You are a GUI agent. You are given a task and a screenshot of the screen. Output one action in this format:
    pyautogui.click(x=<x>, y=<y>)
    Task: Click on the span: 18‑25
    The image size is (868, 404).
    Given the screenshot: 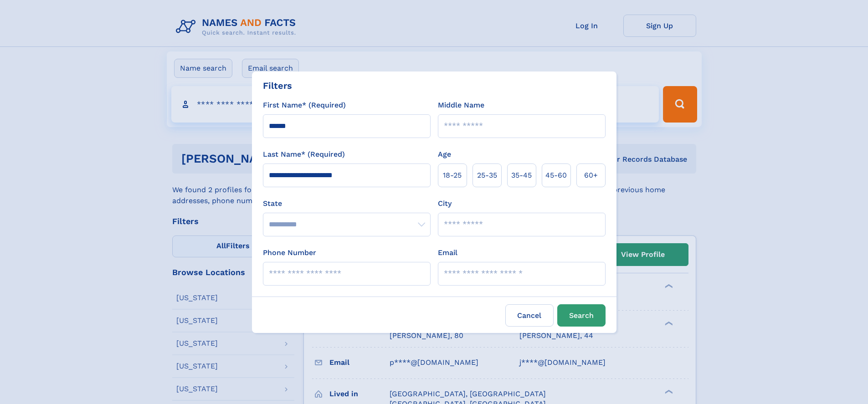 What is the action you would take?
    pyautogui.click(x=452, y=175)
    